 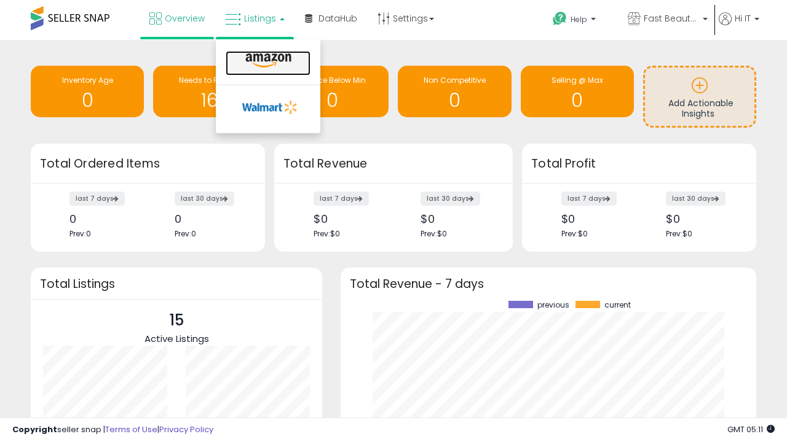 What do you see at coordinates (34, 430) in the screenshot?
I see `strong: Copyright` at bounding box center [34, 430].